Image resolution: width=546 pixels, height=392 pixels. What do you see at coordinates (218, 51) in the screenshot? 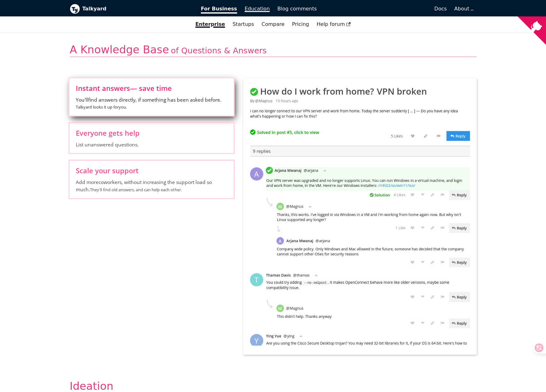
I see `span: of Questions & Answers` at bounding box center [218, 51].